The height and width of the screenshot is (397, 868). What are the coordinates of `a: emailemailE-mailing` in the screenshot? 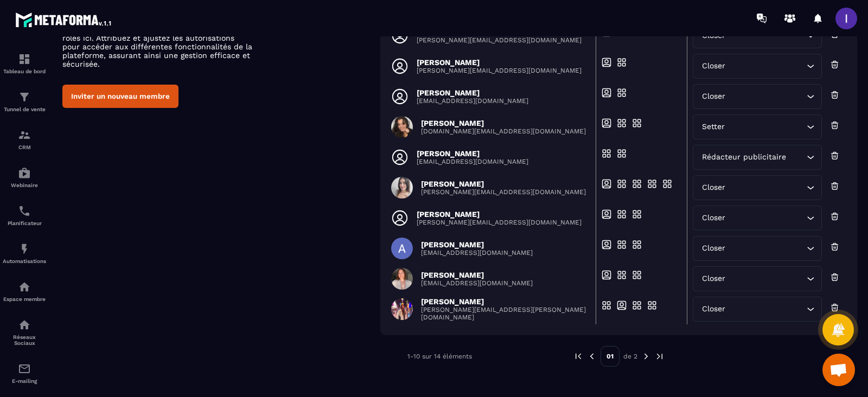 It's located at (25, 373).